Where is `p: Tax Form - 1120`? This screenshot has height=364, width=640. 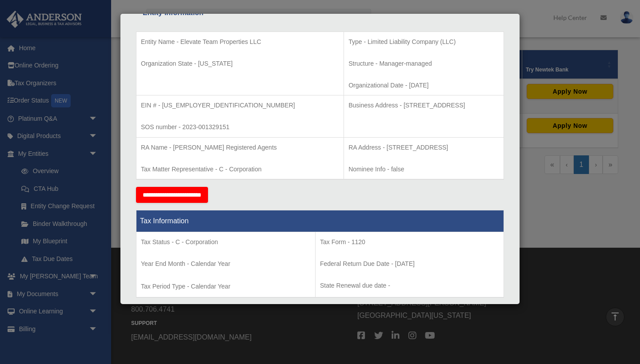
p: Tax Form - 1120 is located at coordinates (409, 242).